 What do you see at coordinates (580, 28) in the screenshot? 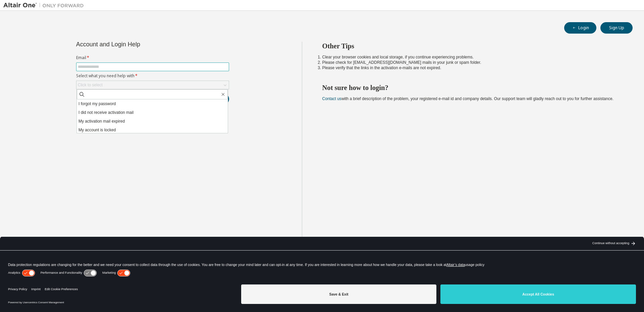
I see `button: Login` at bounding box center [580, 28].